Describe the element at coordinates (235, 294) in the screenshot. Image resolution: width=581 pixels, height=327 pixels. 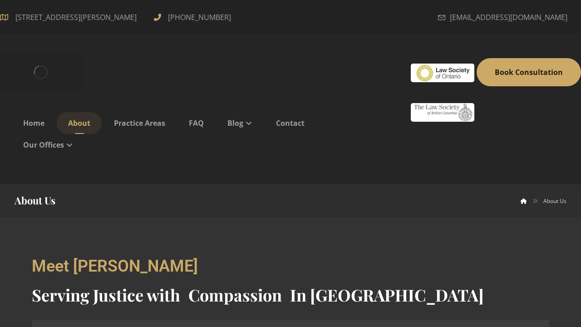
I see `b: Compassion` at that location.